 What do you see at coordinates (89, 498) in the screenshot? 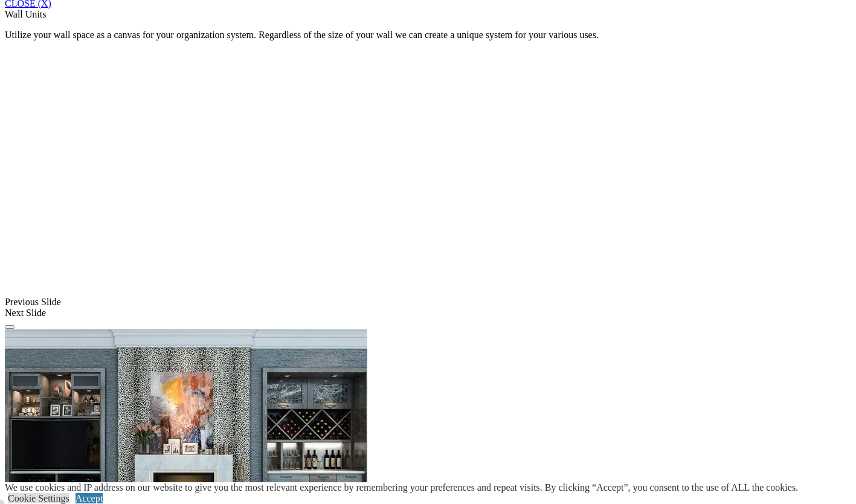
I see `a: Accept` at bounding box center [89, 498].